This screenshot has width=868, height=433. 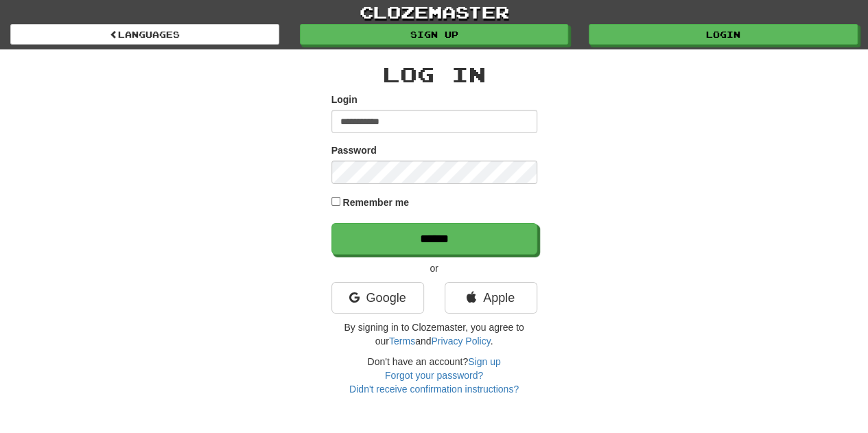 What do you see at coordinates (434, 389) in the screenshot?
I see `a: Didn't receive confirmation instructions?` at bounding box center [434, 389].